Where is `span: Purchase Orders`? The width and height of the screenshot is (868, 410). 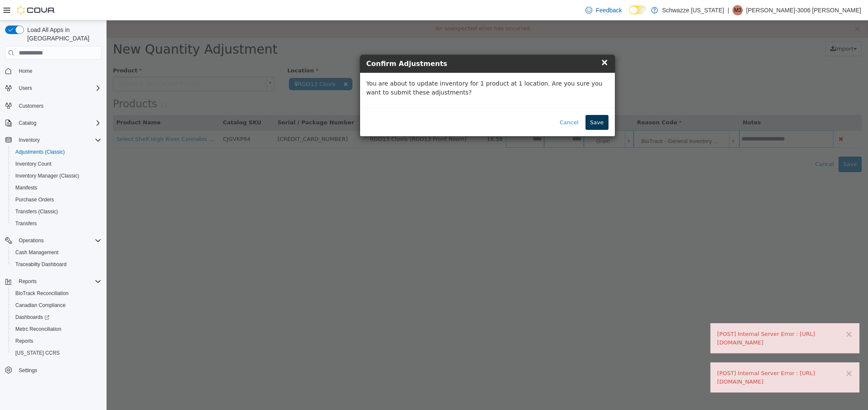
span: Purchase Orders is located at coordinates (34, 200).